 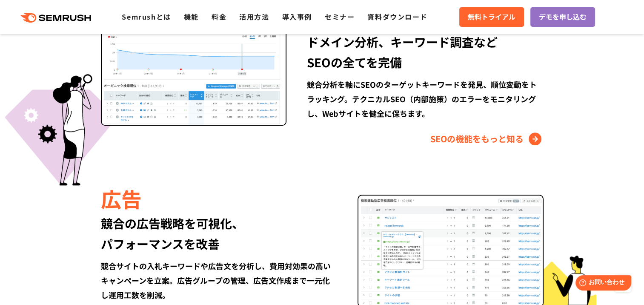 What do you see at coordinates (297, 17) in the screenshot?
I see `a: 導入事例` at bounding box center [297, 17].